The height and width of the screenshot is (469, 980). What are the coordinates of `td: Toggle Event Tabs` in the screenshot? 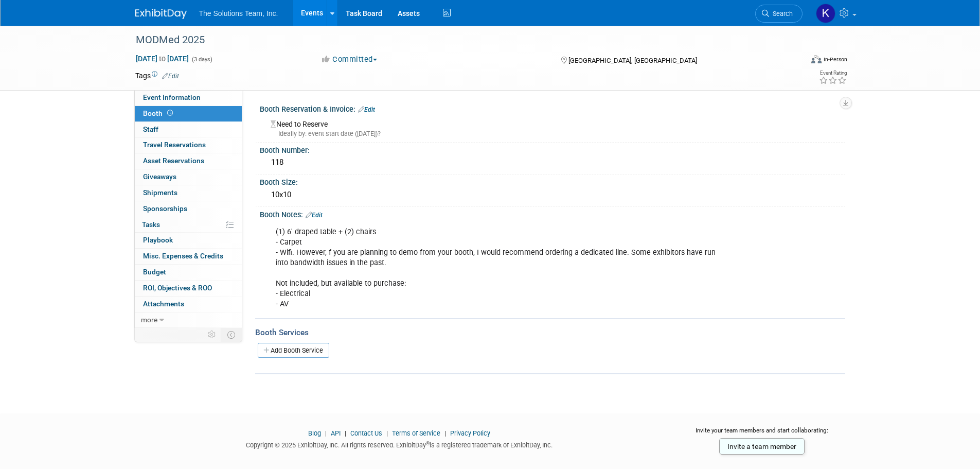 It's located at (231, 335).